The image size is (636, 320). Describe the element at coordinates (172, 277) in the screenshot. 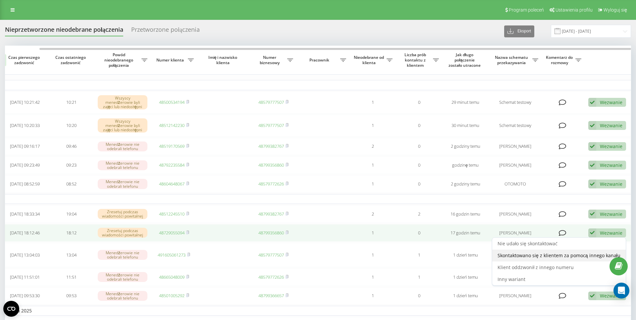

I see `a: 48665048009` at that location.